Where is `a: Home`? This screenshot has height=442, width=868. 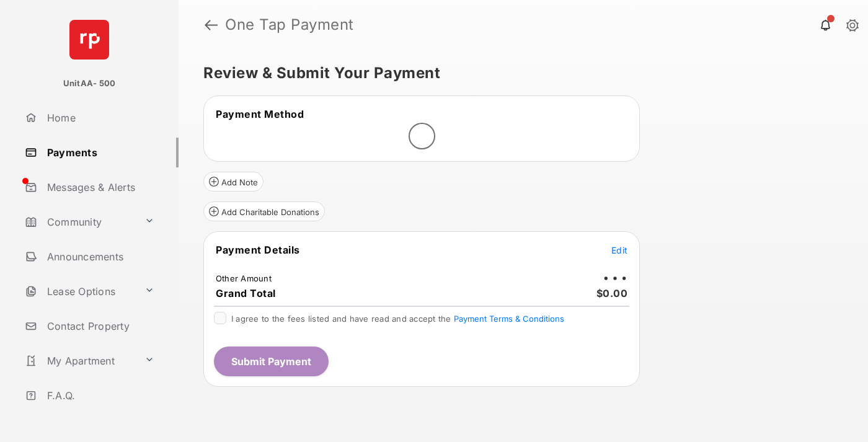 a: Home is located at coordinates (99, 118).